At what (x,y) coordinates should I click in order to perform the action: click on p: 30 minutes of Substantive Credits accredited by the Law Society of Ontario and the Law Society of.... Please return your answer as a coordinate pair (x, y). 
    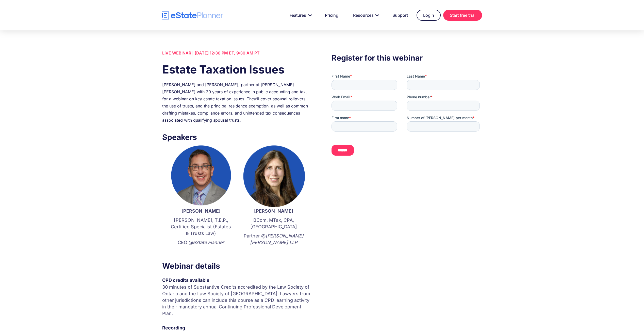
    Looking at the image, I should click on (237, 300).